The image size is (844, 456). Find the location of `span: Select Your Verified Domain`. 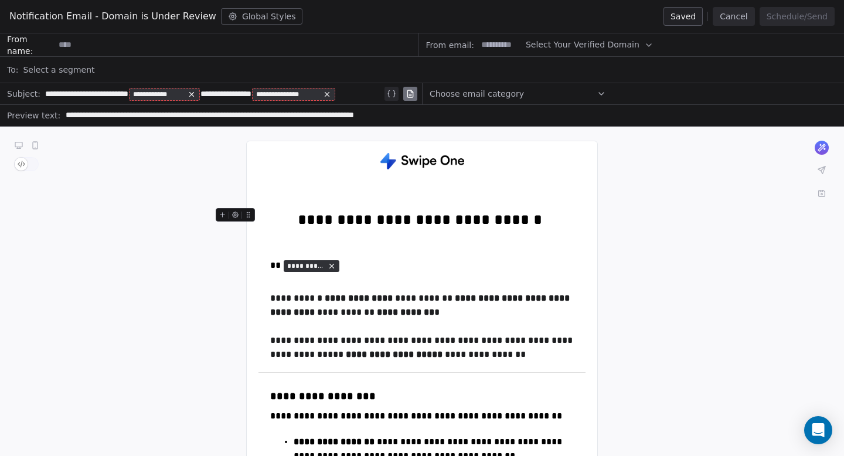

span: Select Your Verified Domain is located at coordinates (582, 45).